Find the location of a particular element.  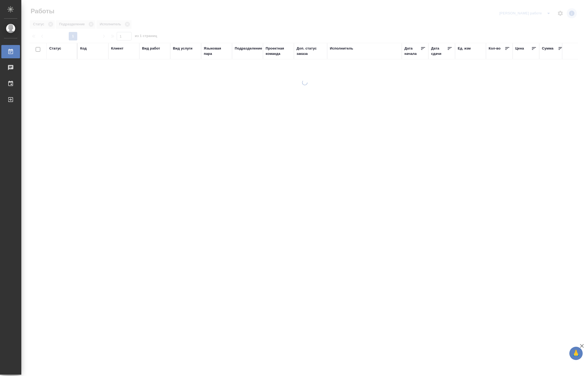

div: Код is located at coordinates (83, 48).